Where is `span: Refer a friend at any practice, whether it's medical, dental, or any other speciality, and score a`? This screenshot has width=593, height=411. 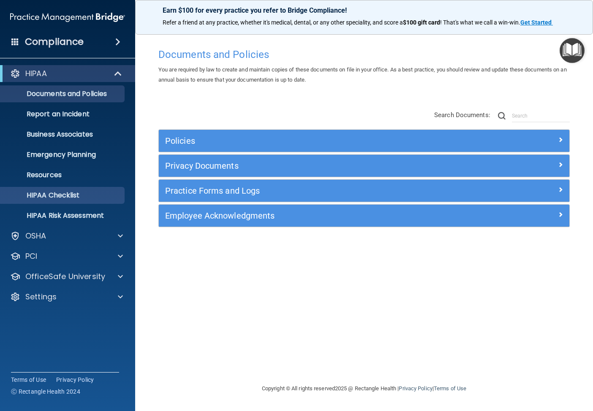
span: Refer a friend at any practice, whether it's medical, dental, or any other speciality, and score a is located at coordinates (283, 22).